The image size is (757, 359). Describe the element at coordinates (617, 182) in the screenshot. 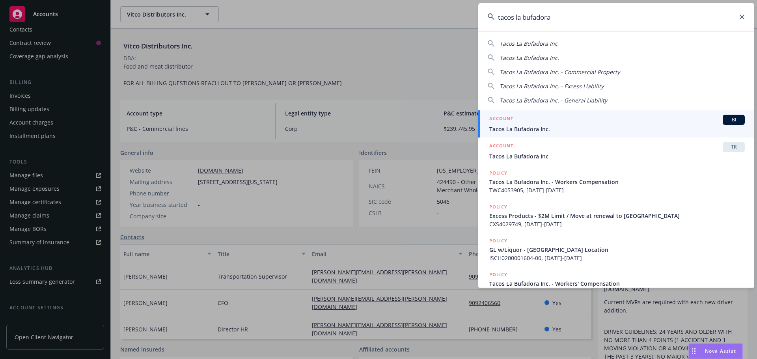

I see `span: Tacos La Bufadora Inc. - Workers Compensation` at that location.